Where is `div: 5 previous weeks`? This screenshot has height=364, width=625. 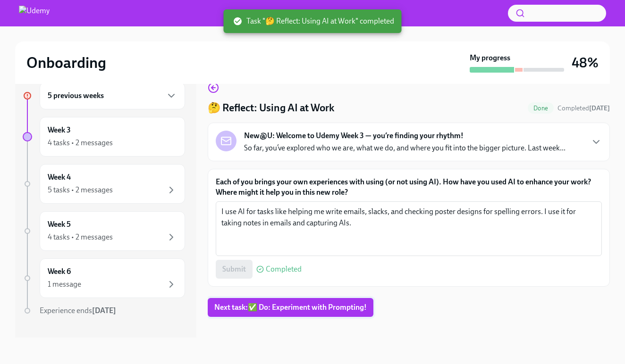
div: 5 previous weeks is located at coordinates (112, 96).